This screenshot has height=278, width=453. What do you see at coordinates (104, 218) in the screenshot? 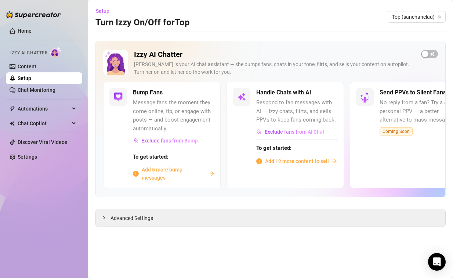
I see `span: collapsed` at bounding box center [104, 218].